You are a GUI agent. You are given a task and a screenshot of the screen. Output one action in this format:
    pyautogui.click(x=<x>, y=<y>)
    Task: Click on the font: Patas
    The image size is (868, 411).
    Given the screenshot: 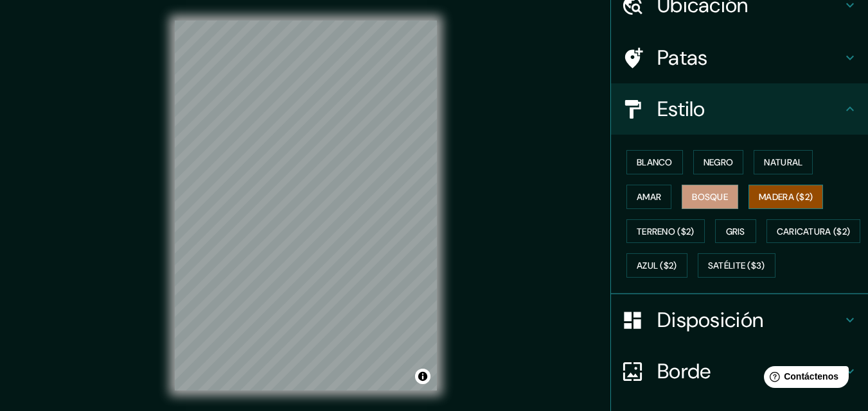 What is the action you would take?
    pyautogui.click(x=682, y=58)
    